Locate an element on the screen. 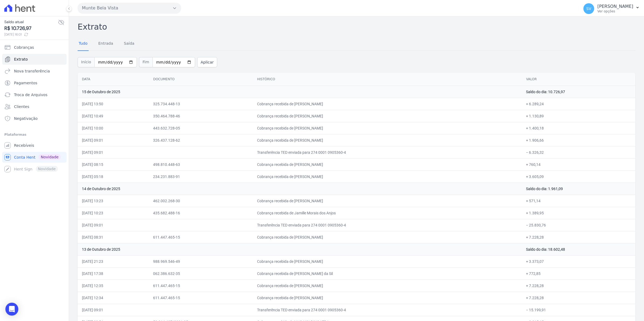 The height and width of the screenshot is (321, 644). span: Clientes is located at coordinates (22, 107).